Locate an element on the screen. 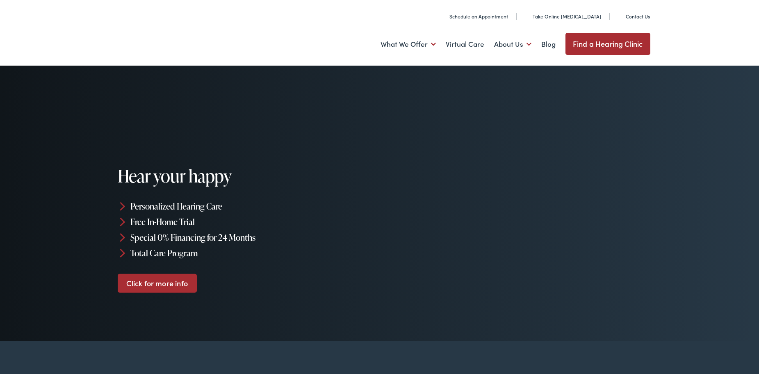 The width and height of the screenshot is (759, 374). li: Free In-Home Trial is located at coordinates (250, 222).